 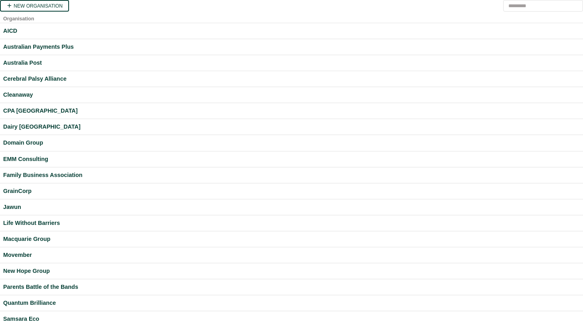 What do you see at coordinates (291, 79) in the screenshot?
I see `a: Cerebral Palsy Alliance` at bounding box center [291, 79].